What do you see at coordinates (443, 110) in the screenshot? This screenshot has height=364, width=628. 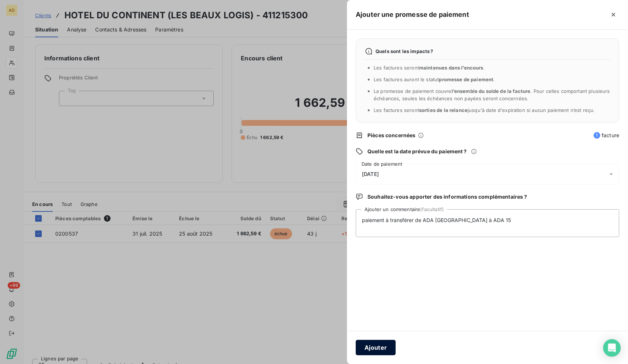 I see `span: sorties de la relance` at bounding box center [443, 110].